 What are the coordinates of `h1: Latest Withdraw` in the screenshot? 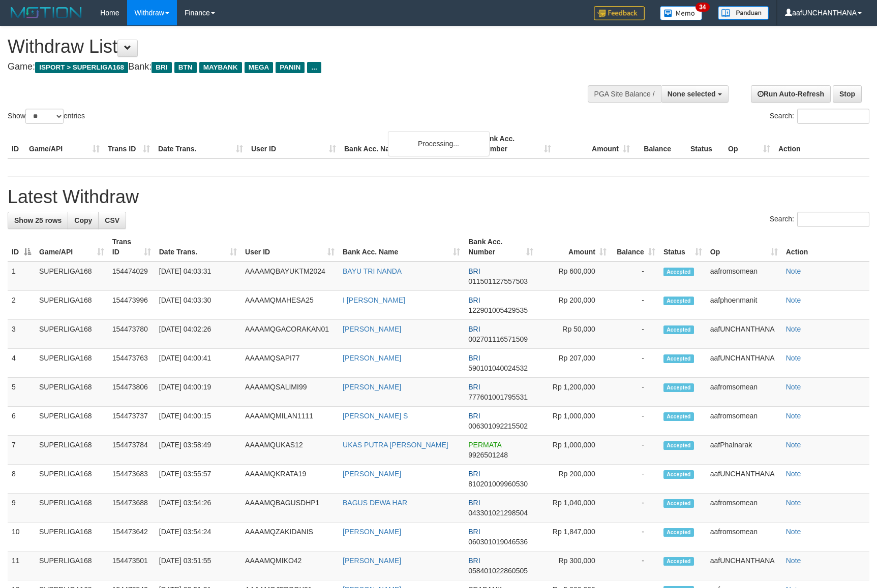 It's located at (438, 197).